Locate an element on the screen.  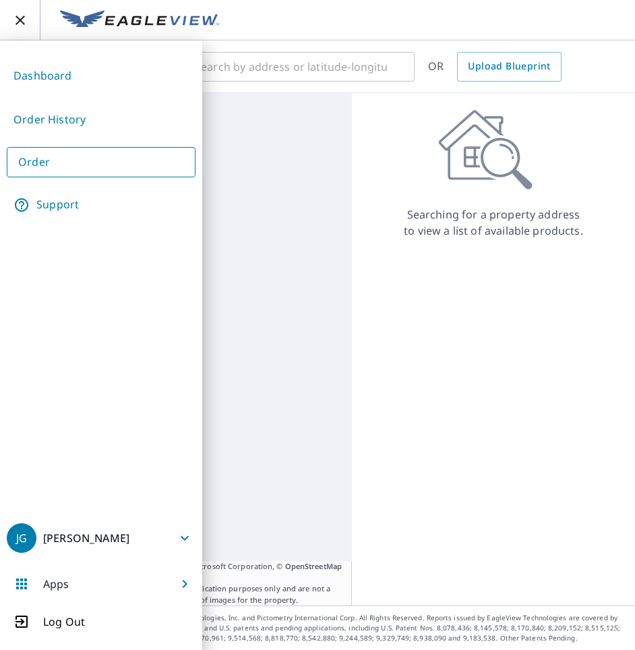
p: © 2025 Eagle View Technologies, Inc. and Pictometry International Corp. All Rights Reserved. Repo... is located at coordinates (372, 628).